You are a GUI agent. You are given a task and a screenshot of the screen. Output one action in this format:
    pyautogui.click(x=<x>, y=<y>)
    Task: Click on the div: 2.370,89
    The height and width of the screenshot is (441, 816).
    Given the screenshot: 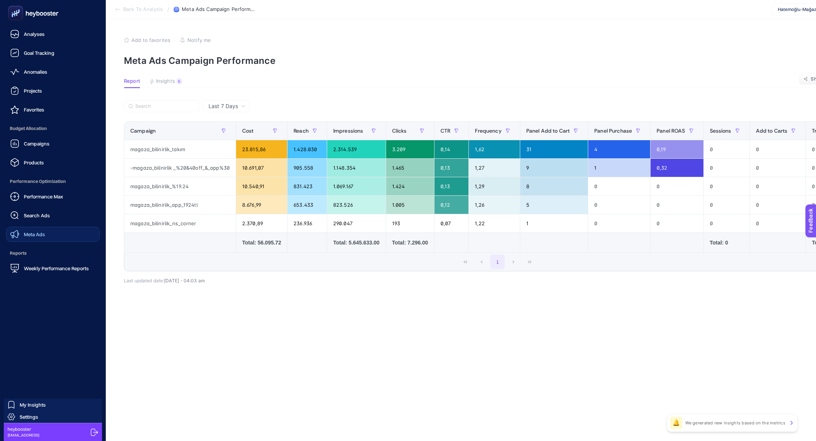 What is the action you would take?
    pyautogui.click(x=261, y=223)
    